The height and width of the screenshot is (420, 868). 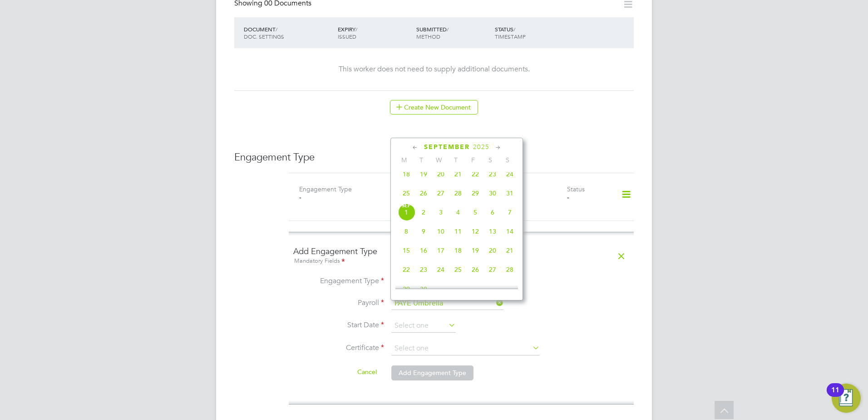 What do you see at coordinates (510, 36) in the screenshot?
I see `span: TIMESTAMP` at bounding box center [510, 36].